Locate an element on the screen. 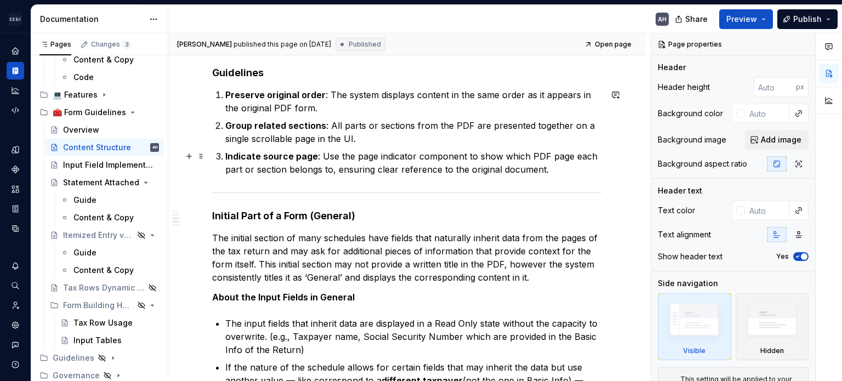 The image size is (842, 381). span: 3 is located at coordinates (127, 44).